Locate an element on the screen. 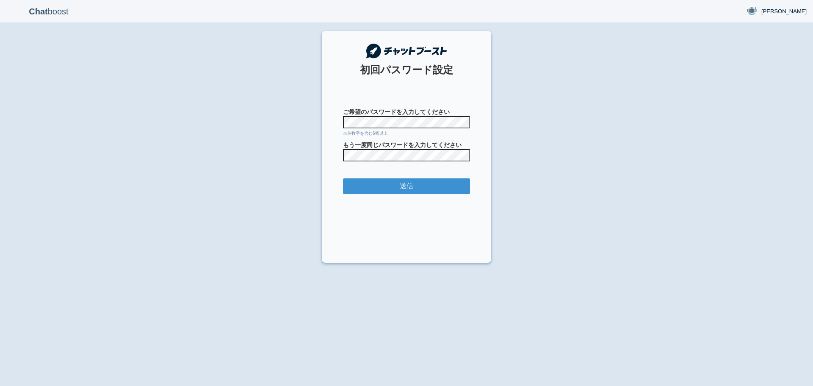 The width and height of the screenshot is (813, 386). div: ※英数字を含む6桁以上 is located at coordinates (407, 133).